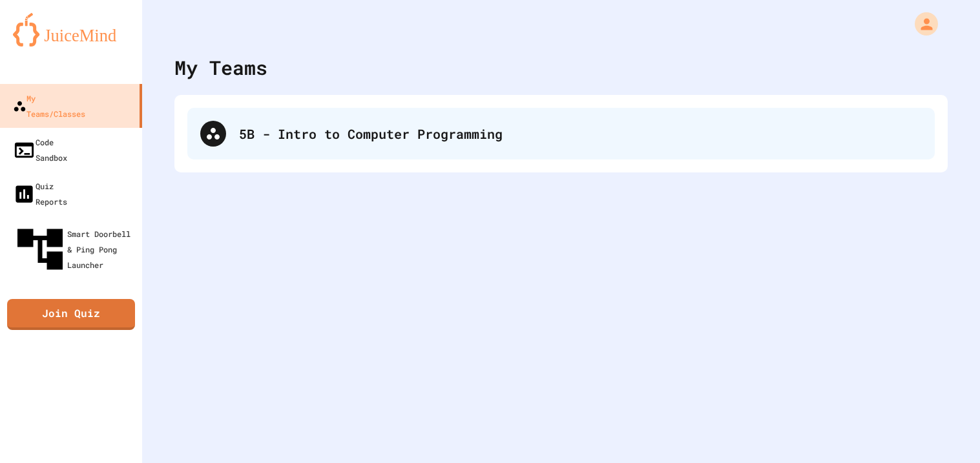  I want to click on div: Smart Doorbell & Ping Pong Launcher, so click(75, 249).